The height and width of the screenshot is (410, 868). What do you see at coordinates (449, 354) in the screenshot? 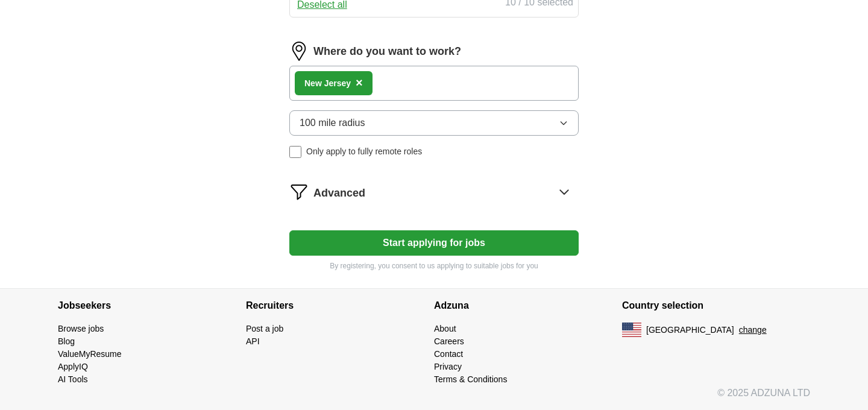
I see `a: Contact` at bounding box center [449, 354].